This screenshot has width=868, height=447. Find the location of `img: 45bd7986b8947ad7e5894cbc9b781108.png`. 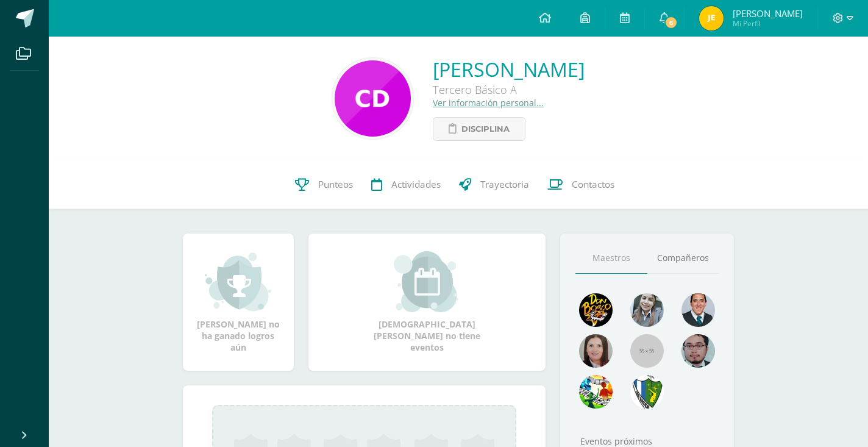

img: 45bd7986b8947ad7e5894cbc9b781108.png is located at coordinates (647, 310).